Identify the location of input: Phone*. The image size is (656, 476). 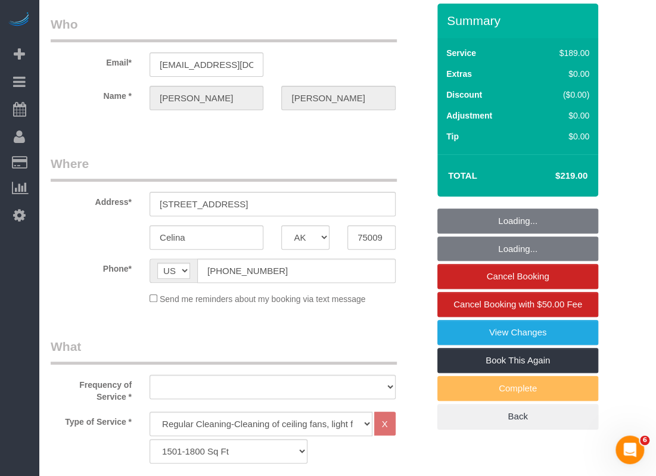
(296, 270).